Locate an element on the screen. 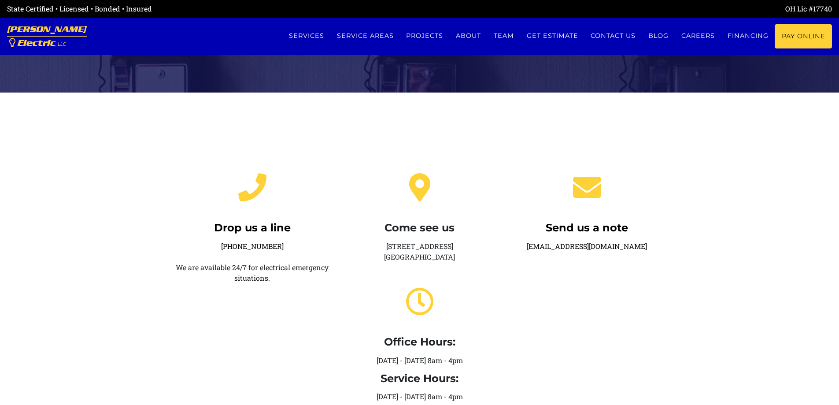 The width and height of the screenshot is (839, 405). h4: Drop us a line is located at coordinates (252, 228).